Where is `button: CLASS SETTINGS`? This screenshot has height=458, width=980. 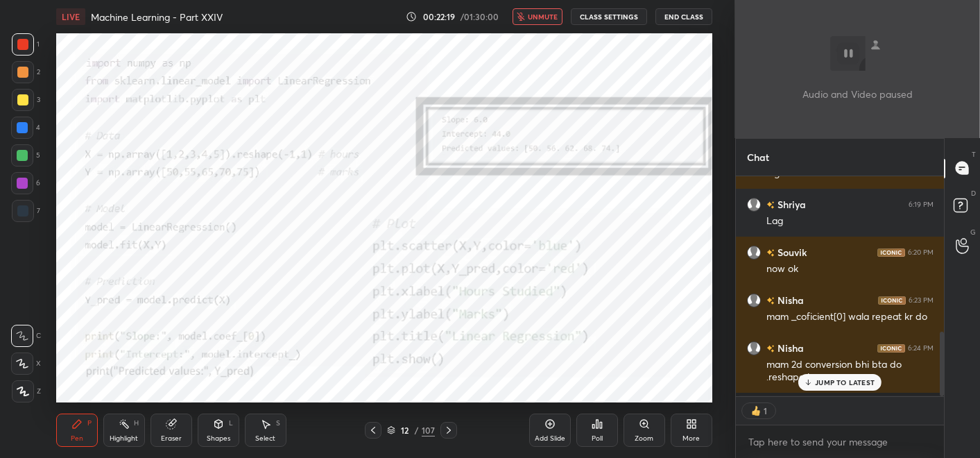
button: CLASS SETTINGS is located at coordinates (609, 16).